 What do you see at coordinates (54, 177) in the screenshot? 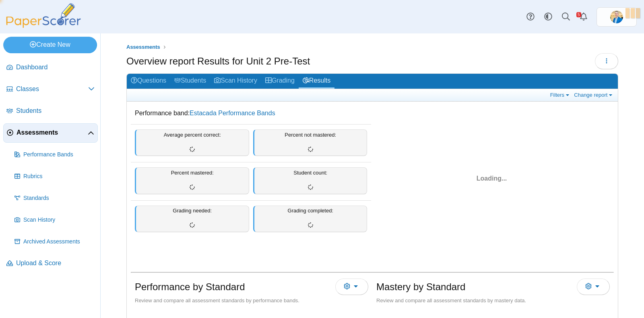
I see `a: Rubrics` at bounding box center [54, 177].